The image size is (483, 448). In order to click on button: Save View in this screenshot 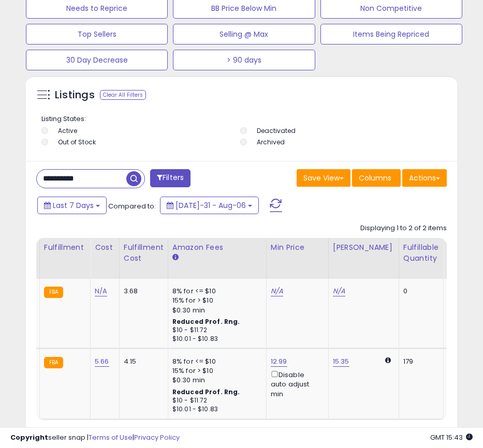, I will do `click(323, 178)`.